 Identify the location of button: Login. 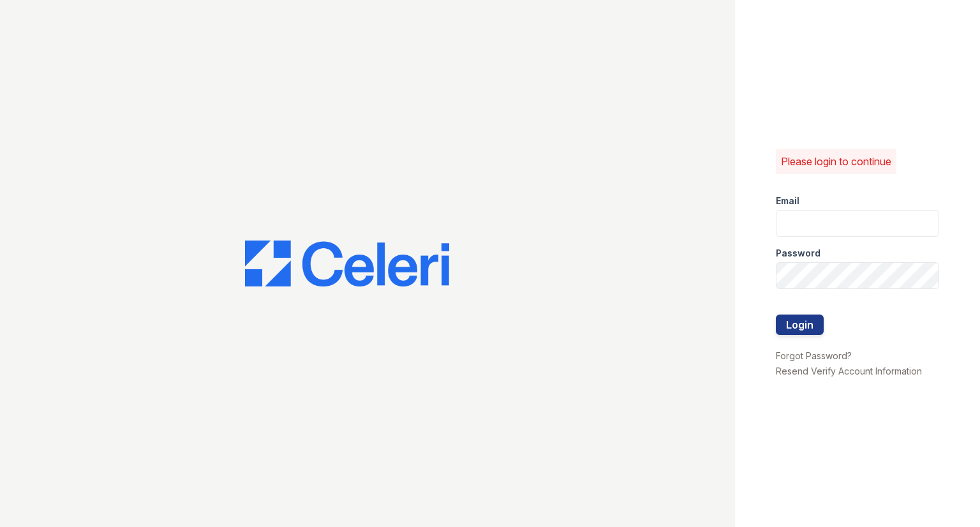
(799, 325).